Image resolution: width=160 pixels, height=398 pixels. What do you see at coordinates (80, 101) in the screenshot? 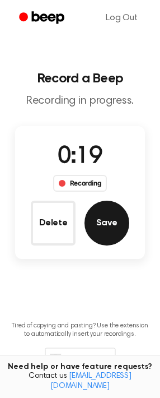
I see `p: Recording in progress.` at bounding box center [80, 101].